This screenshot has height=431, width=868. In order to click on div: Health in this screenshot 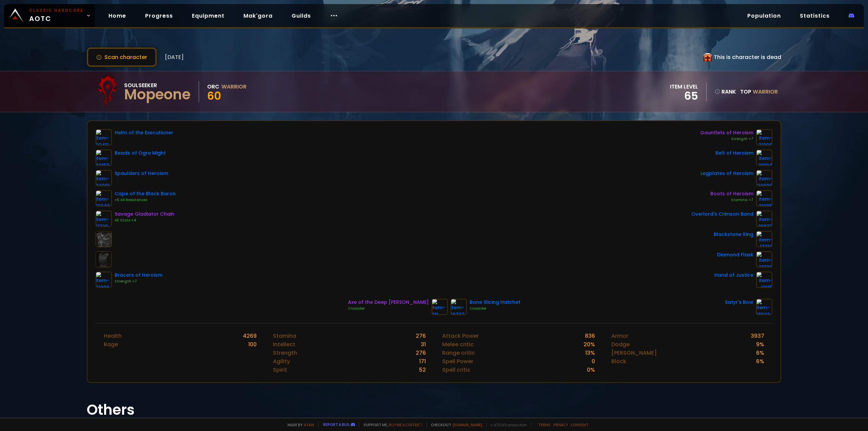, I will do `click(113, 336)`.